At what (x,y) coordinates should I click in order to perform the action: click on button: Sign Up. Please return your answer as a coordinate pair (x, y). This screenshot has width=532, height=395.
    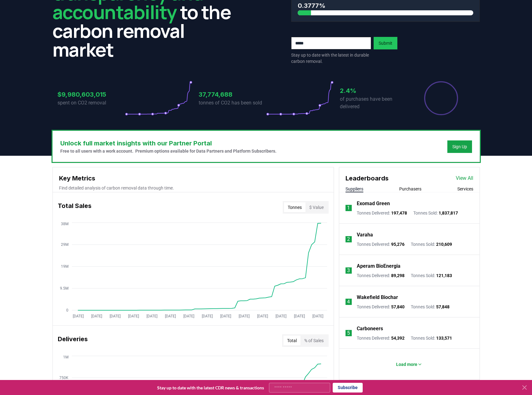
    Looking at the image, I should click on (460, 147).